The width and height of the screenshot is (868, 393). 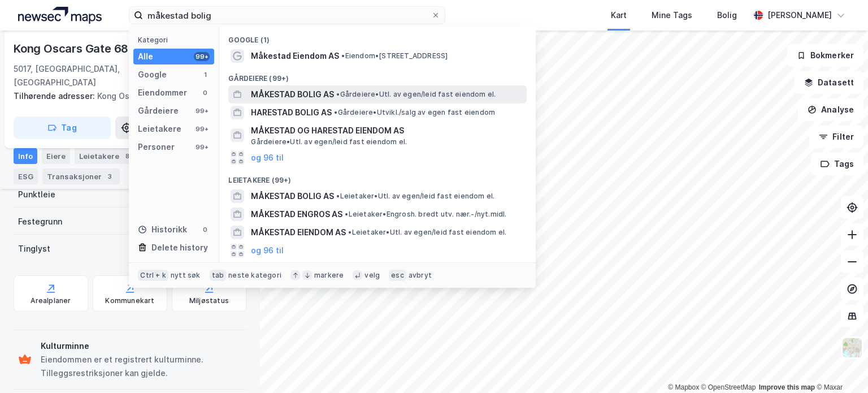 What do you see at coordinates (125, 96) in the screenshot?
I see `div: Kong Oscars Gate 66` at bounding box center [125, 96].